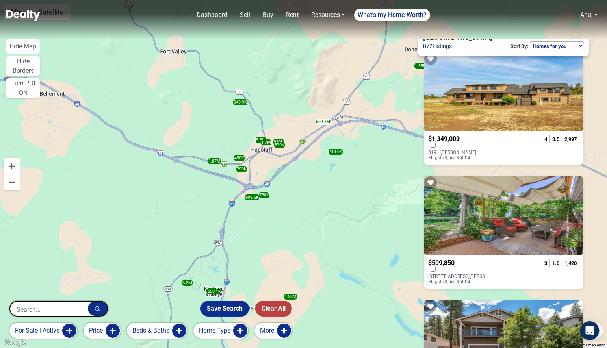  Describe the element at coordinates (245, 15) in the screenshot. I see `a: Sell` at that location.